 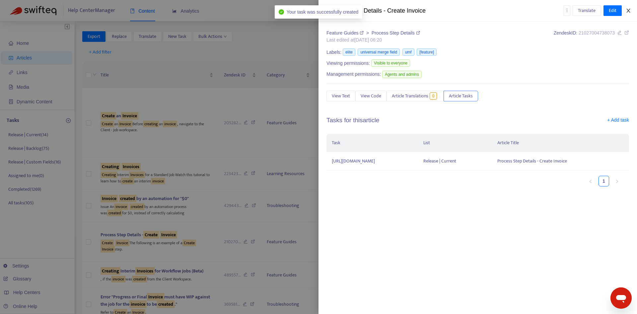 What do you see at coordinates (334, 52) in the screenshot?
I see `span: Labels:` at bounding box center [334, 52].